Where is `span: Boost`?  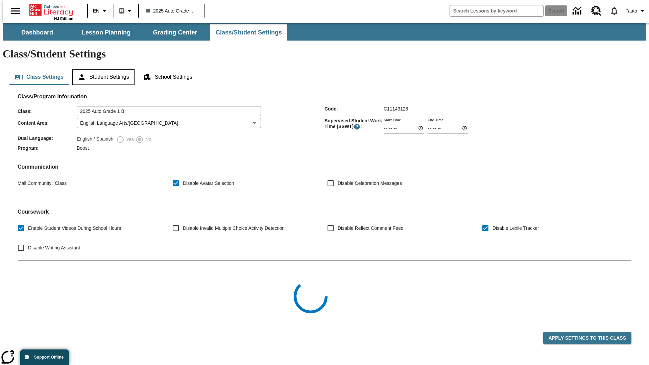 span: Boost is located at coordinates (83, 148).